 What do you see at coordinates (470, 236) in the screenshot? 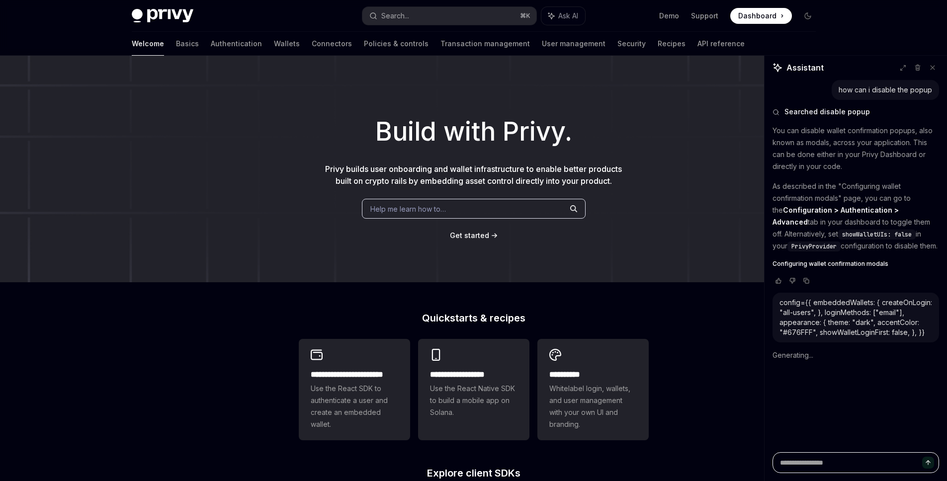
I see `a: Get started` at bounding box center [470, 236].